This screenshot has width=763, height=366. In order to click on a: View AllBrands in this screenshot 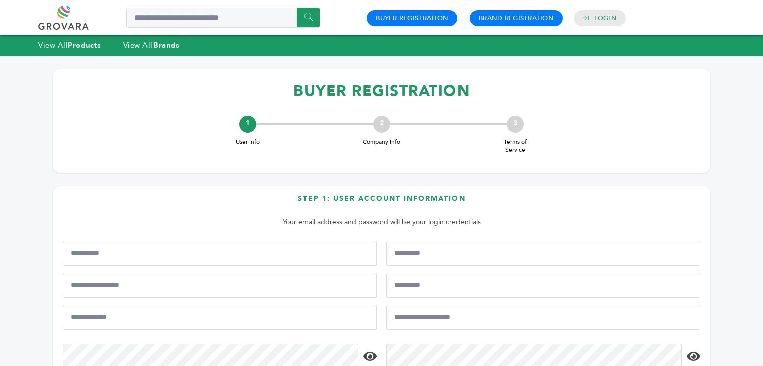, I will do `click(151, 45)`.